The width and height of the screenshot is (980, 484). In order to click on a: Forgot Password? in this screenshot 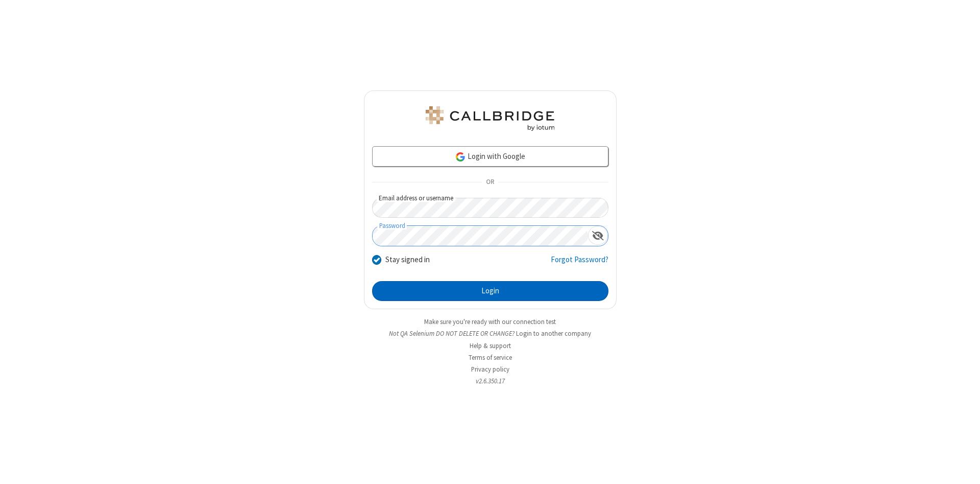, I will do `click(579, 264)`.